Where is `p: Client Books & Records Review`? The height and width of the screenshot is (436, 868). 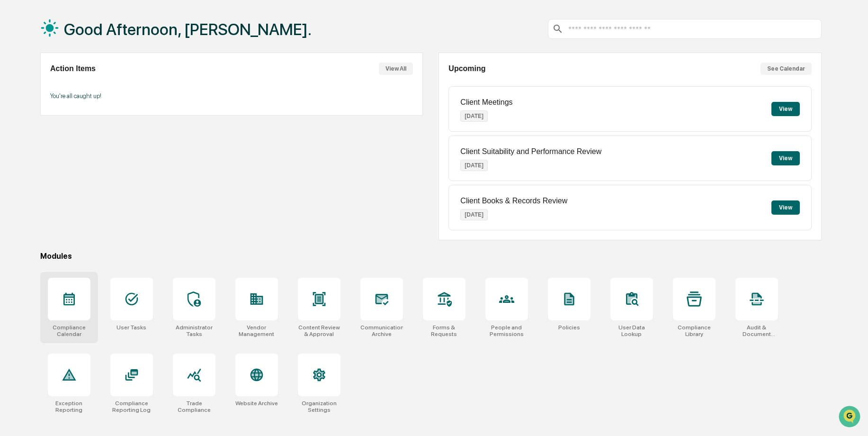
p: Client Books & Records Review is located at coordinates (514, 201).